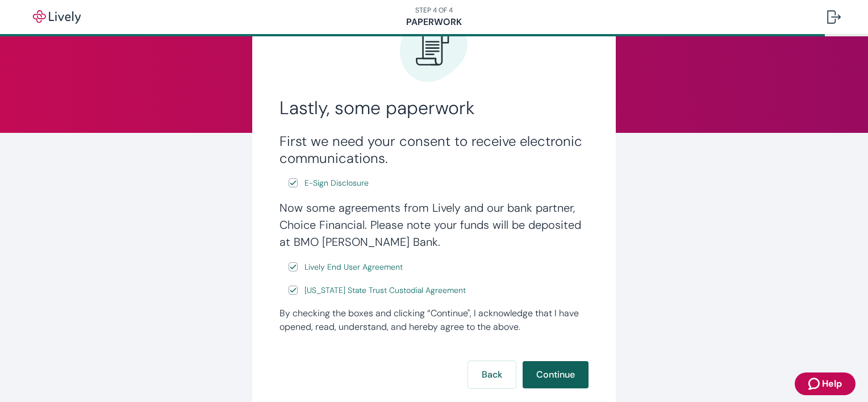  I want to click on span: Help, so click(831, 384).